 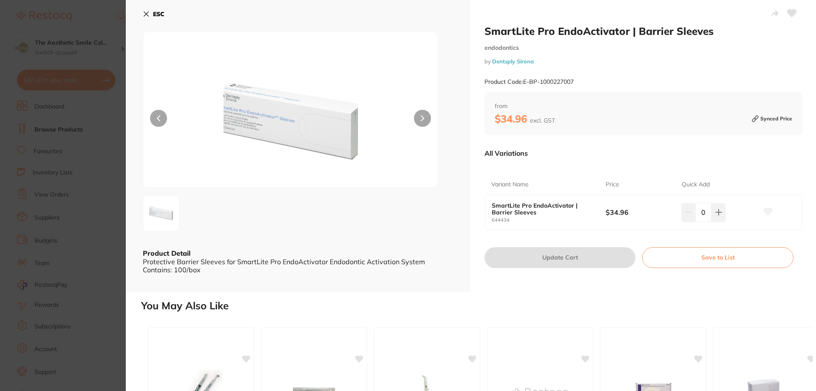 What do you see at coordinates (644, 48) in the screenshot?
I see `small: endodontics` at bounding box center [644, 48].